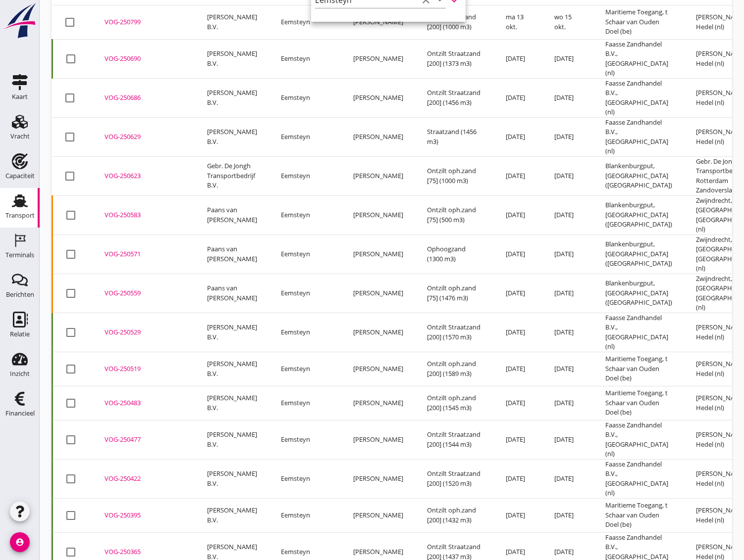  What do you see at coordinates (20, 21) in the screenshot?
I see `img: logo-small.a267ee39.svg` at bounding box center [20, 21].